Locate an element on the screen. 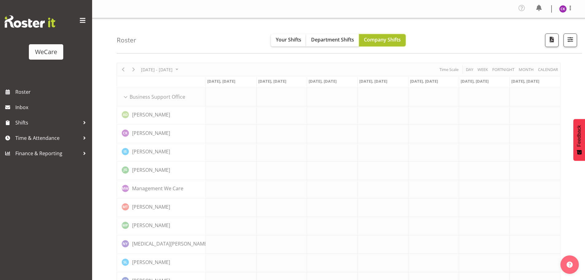 The image size is (585, 280). img: chloe-kim10479.jpg is located at coordinates (563, 9).